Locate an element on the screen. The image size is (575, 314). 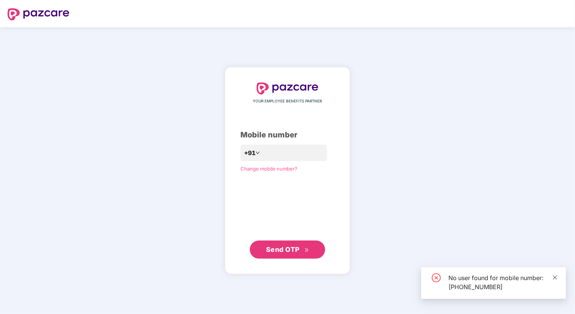
a: Change mobile number? is located at coordinates (269, 169).